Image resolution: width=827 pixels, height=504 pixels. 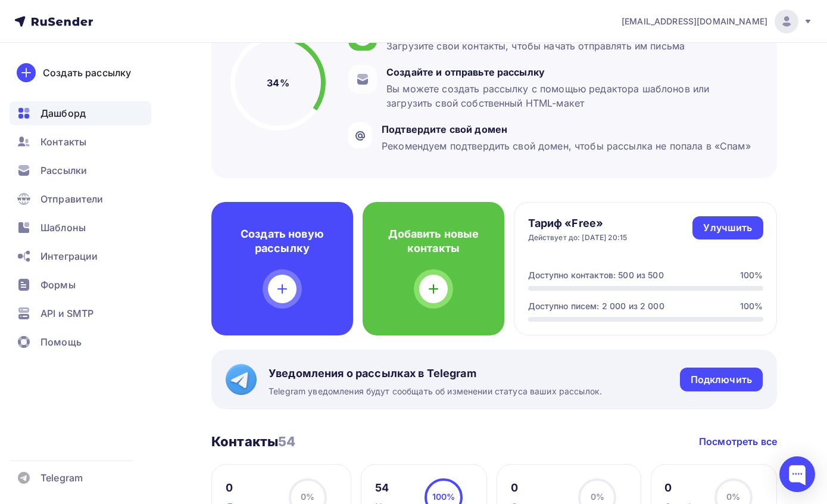 I want to click on span: Дашборд, so click(x=63, y=113).